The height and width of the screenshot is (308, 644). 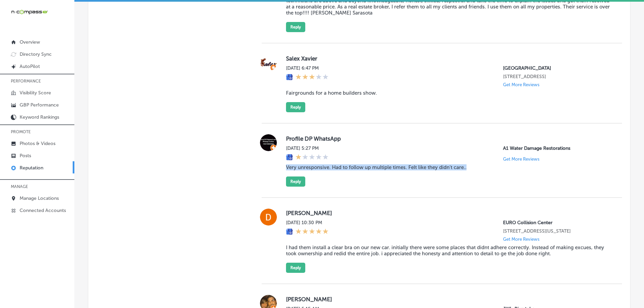 I want to click on p: Connected Accounts, so click(x=43, y=210).